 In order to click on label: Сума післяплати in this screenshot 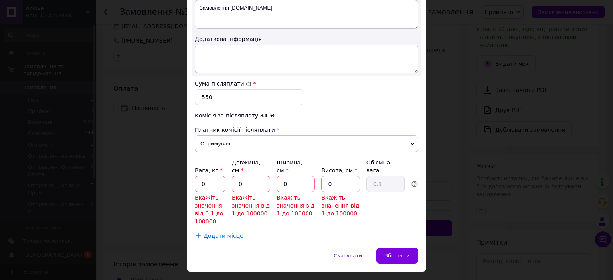, I will do `click(223, 84)`.